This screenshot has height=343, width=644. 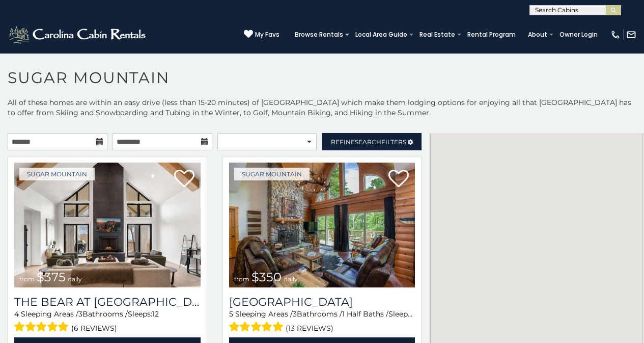 What do you see at coordinates (17, 314) in the screenshot?
I see `span: 4` at bounding box center [17, 314].